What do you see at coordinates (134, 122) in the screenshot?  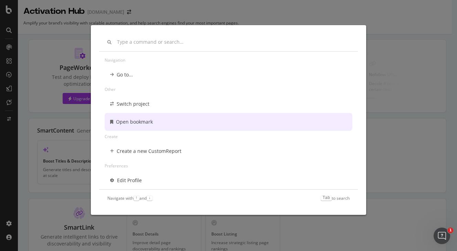 I see `div: Open bookmark` at bounding box center [134, 122].